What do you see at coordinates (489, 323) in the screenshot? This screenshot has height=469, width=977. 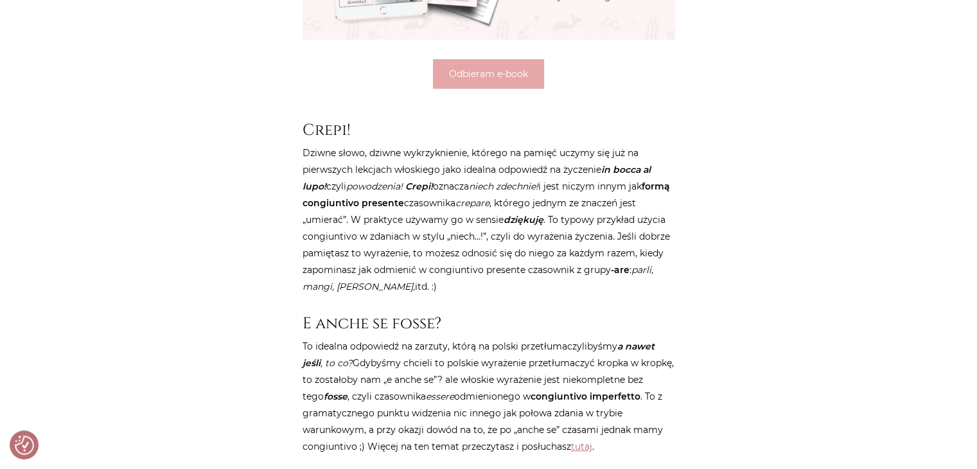 I see `h3: E anche se fosse?` at bounding box center [489, 323].